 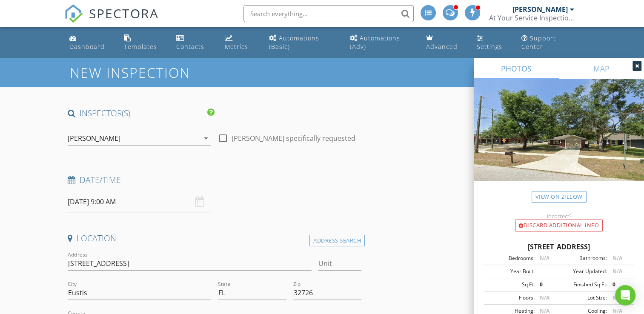 What do you see at coordinates (492, 43) in the screenshot?
I see `a: Settings` at bounding box center [492, 43].